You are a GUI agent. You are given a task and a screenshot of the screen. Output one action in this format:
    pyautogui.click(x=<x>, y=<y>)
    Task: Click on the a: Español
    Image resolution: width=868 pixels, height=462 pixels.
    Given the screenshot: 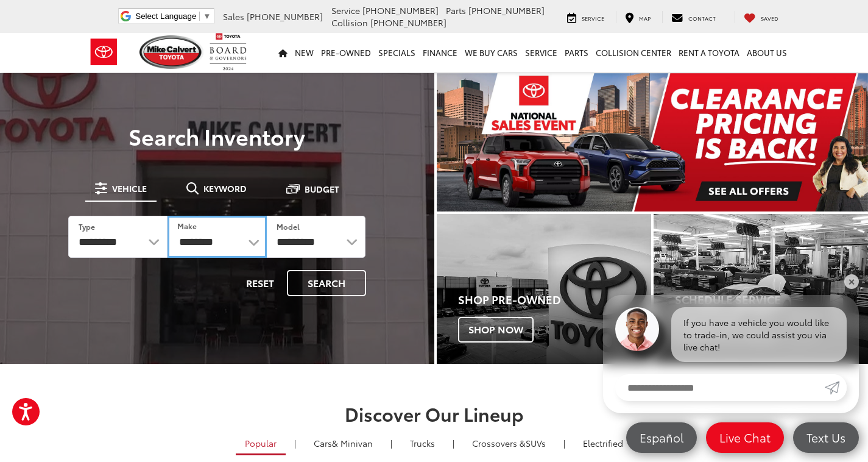 What is the action you would take?
    pyautogui.click(x=662, y=438)
    